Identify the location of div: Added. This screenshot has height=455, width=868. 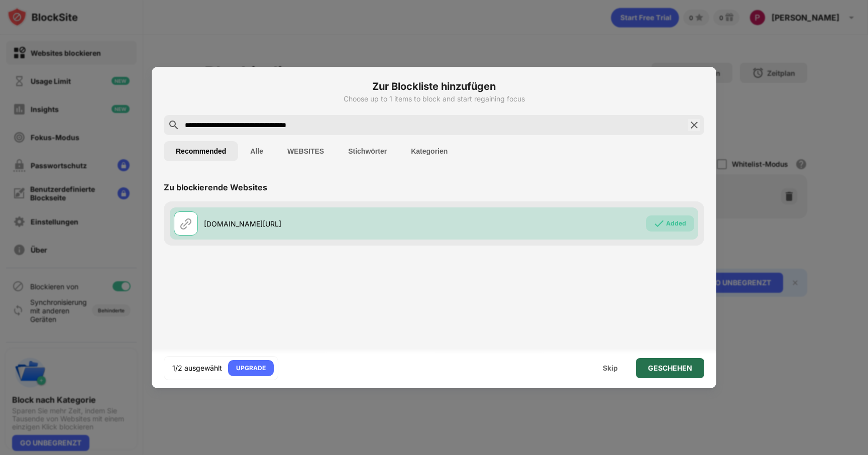
(676, 223).